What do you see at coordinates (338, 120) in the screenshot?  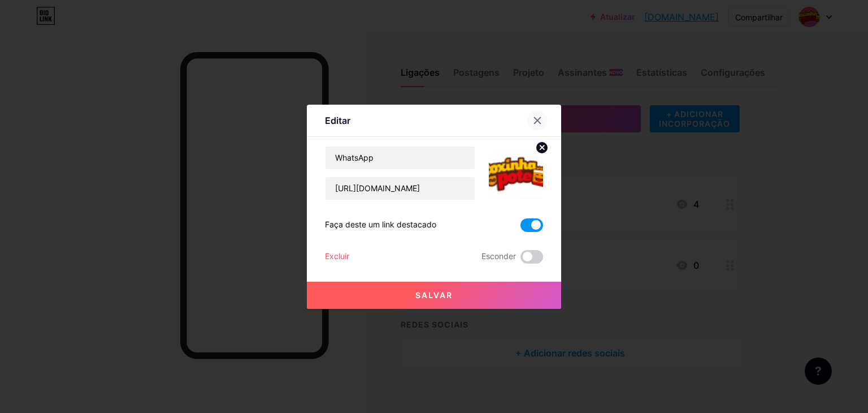 I see `font: Editar` at bounding box center [338, 120].